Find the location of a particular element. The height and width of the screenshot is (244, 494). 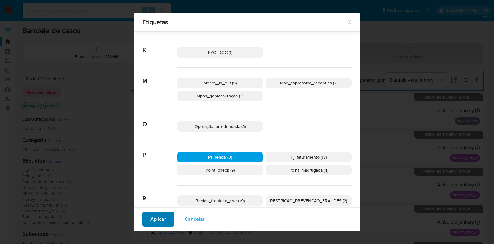

span: KYC_DOC (1) is located at coordinates (220, 52).